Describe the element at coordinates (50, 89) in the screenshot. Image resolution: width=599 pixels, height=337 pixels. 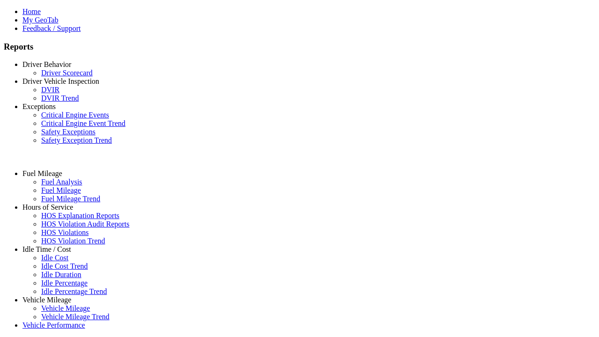
I see `a: DVIR` at that location.